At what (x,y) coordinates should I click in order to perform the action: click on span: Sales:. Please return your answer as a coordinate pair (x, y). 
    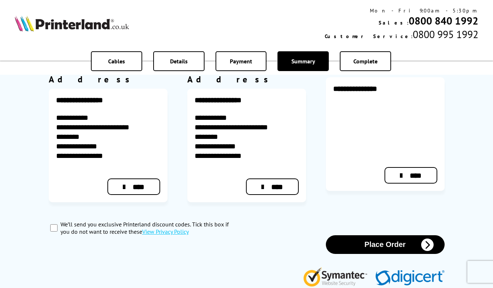
    Looking at the image, I should click on (394, 23).